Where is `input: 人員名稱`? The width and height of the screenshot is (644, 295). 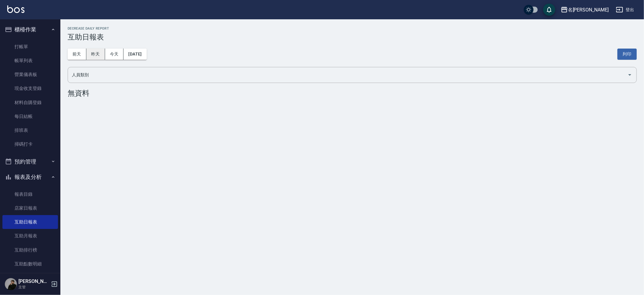
input: 人員名稱 is located at coordinates (347, 75).